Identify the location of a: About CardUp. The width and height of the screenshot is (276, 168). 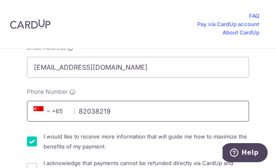
(241, 32).